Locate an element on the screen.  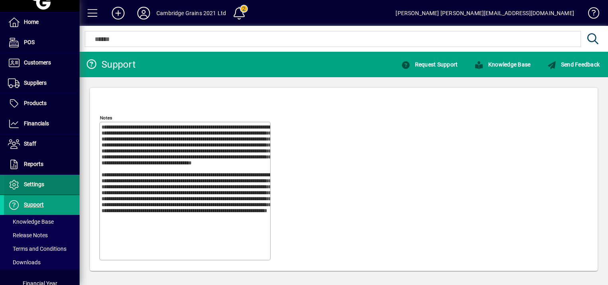
span: Settings is located at coordinates (34, 184).